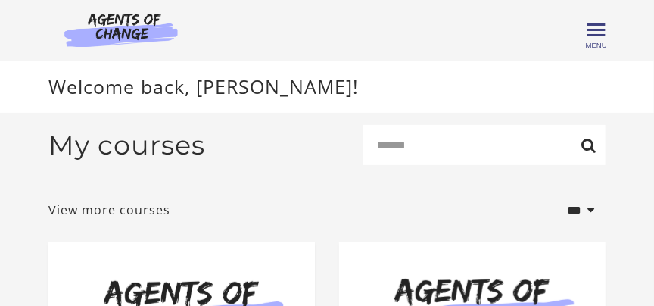 The image size is (654, 306). Describe the element at coordinates (597, 45) in the screenshot. I see `span: Menu` at that location.